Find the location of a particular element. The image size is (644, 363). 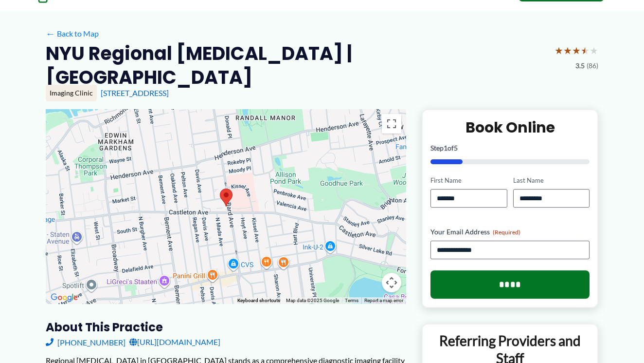

h3: About this practice is located at coordinates (226, 327).